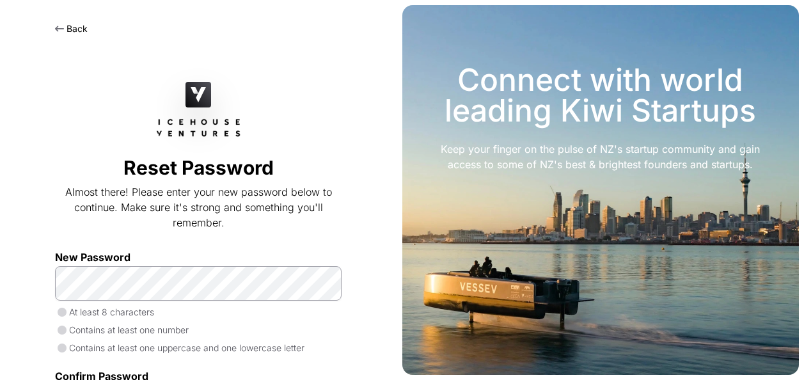 Image resolution: width=804 pixels, height=380 pixels. I want to click on h2: Reset Password, so click(198, 168).